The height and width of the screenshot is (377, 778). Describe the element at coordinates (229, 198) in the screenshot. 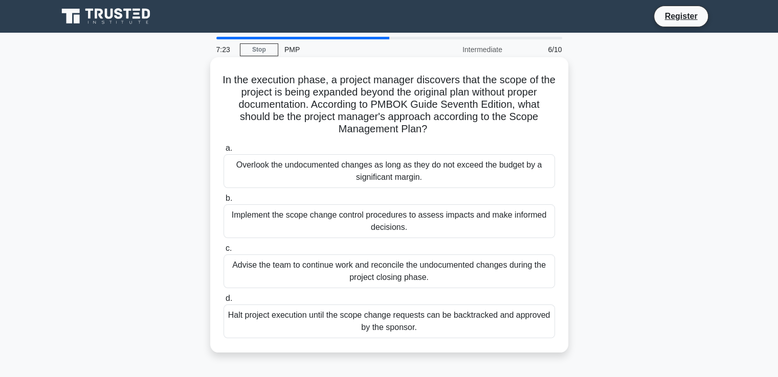

I see `span: b.` at that location.